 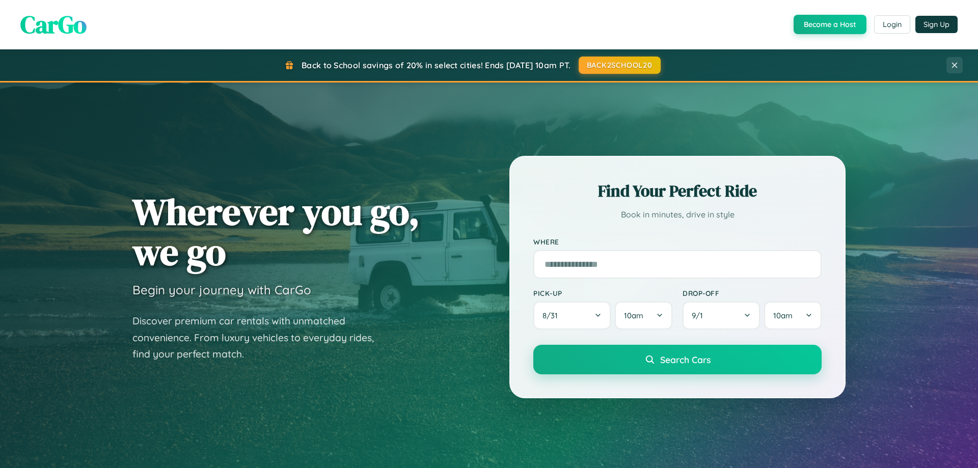 What do you see at coordinates (553, 315) in the screenshot?
I see `span: 8 / 31` at bounding box center [553, 315].